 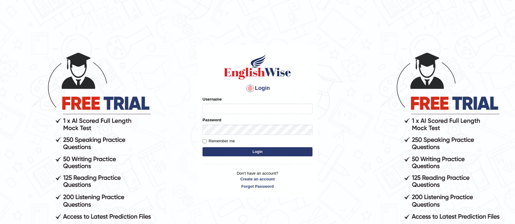 I want to click on label: Username, so click(x=212, y=99).